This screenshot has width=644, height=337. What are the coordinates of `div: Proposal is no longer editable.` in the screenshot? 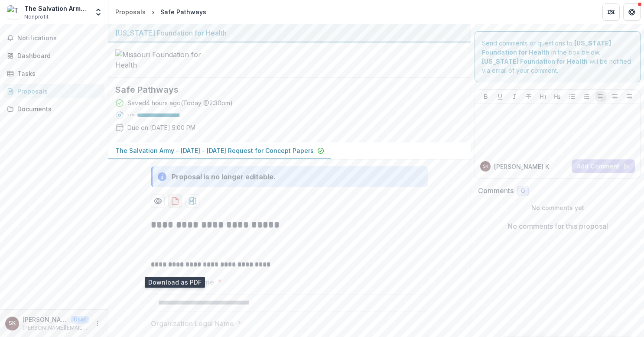 It's located at (223, 177).